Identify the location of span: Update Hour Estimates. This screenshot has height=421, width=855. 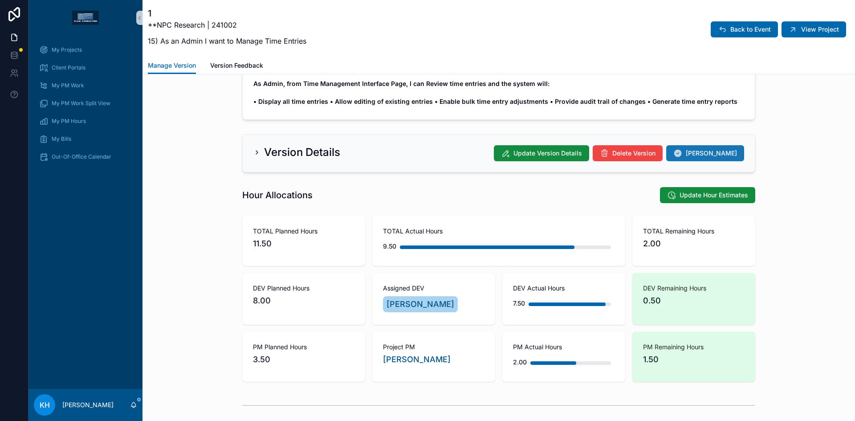
(714, 195).